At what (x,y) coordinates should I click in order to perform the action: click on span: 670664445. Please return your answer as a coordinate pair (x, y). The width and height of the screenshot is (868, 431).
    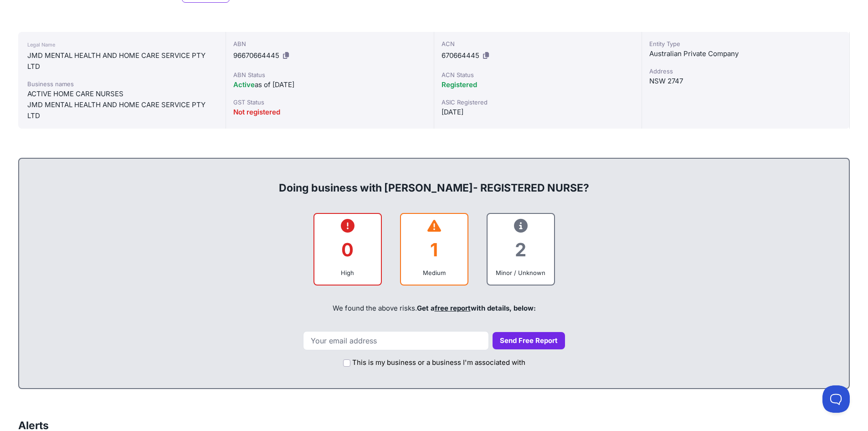
    Looking at the image, I should click on (460, 55).